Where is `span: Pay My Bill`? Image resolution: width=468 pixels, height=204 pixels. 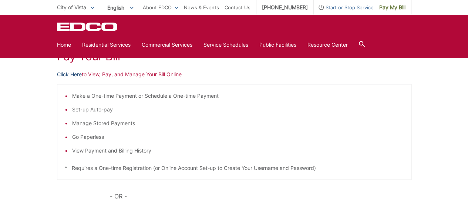
span: Pay My Bill is located at coordinates (392, 7).